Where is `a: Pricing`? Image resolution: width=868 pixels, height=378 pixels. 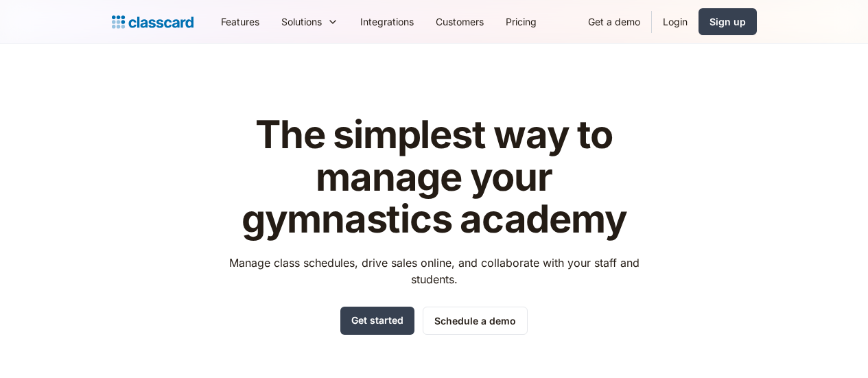 a: Pricing is located at coordinates (521, 21).